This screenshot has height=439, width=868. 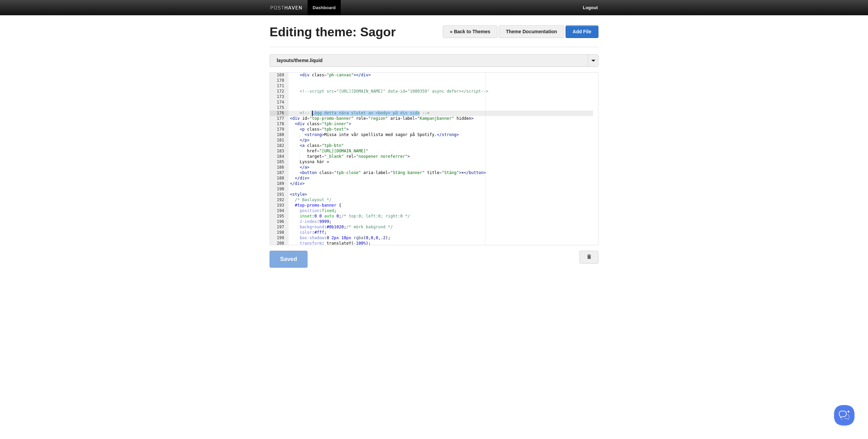 What do you see at coordinates (279, 205) in the screenshot?
I see `div: 193` at bounding box center [279, 205].